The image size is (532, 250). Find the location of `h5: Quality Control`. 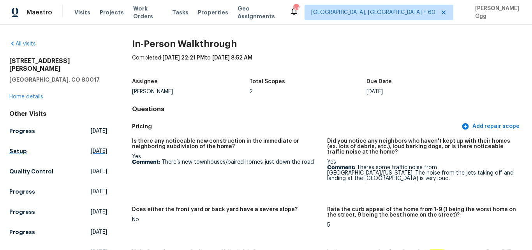

h5: Quality Control is located at coordinates (31, 172).